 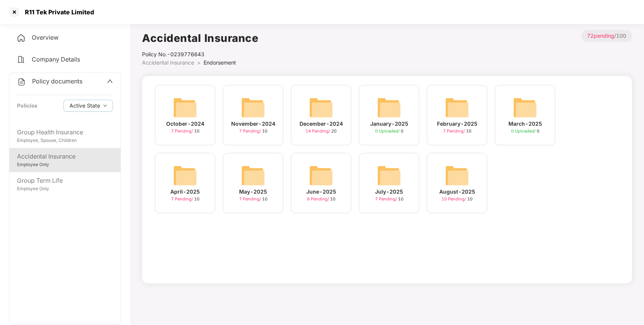 I want to click on div: March-2025, so click(x=525, y=124).